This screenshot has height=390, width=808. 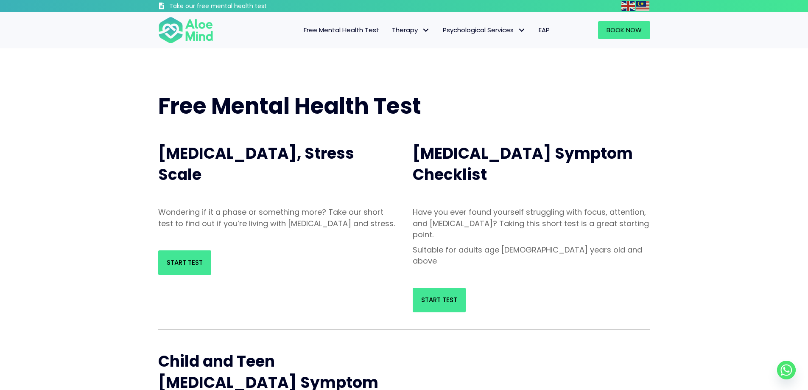 What do you see at coordinates (390, 30) in the screenshot?
I see `nav: Menu` at bounding box center [390, 30].